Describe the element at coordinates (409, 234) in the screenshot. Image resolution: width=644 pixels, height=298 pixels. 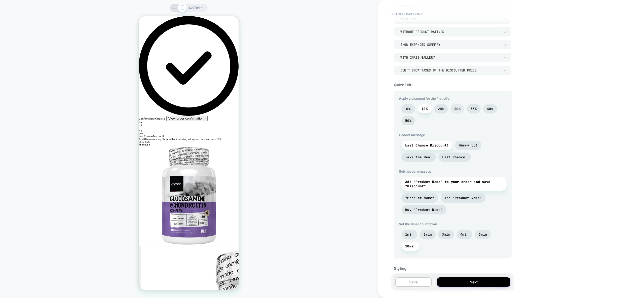
I see `span: 1min` at that location.